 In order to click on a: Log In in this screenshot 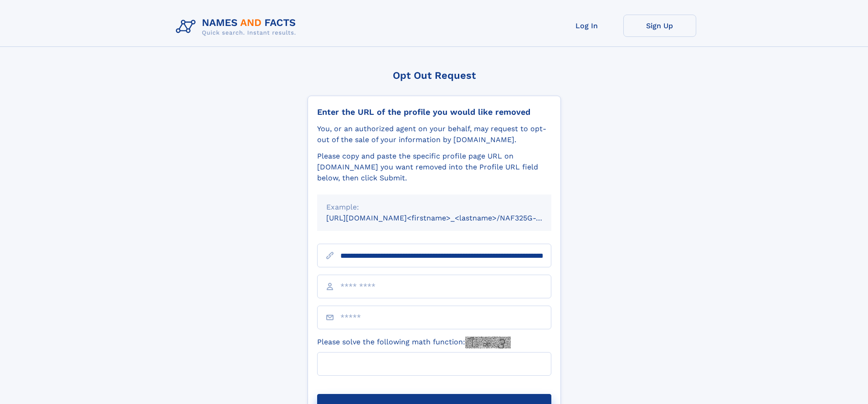, I will do `click(587, 26)`.